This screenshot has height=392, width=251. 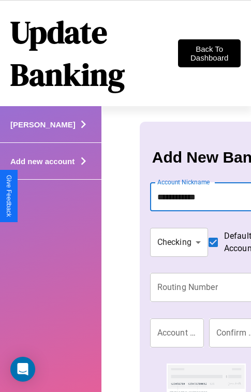 What do you see at coordinates (43, 161) in the screenshot?
I see `h4: Add new account` at bounding box center [43, 161].